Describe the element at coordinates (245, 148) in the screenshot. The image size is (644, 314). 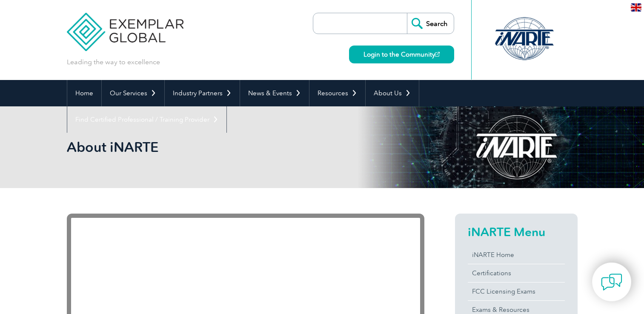
I see `h2: About iNARTE` at that location.